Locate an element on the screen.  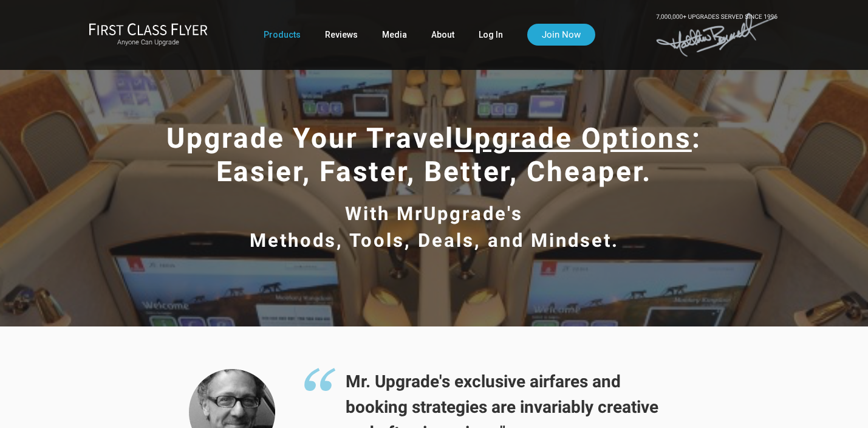
a: Products is located at coordinates (282, 35).